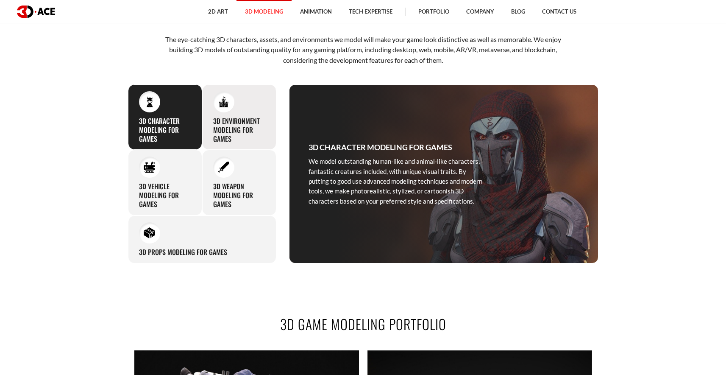 This screenshot has width=726, height=375. Describe the element at coordinates (183, 252) in the screenshot. I see `h3: 3D Props Modeling for Games` at that location.